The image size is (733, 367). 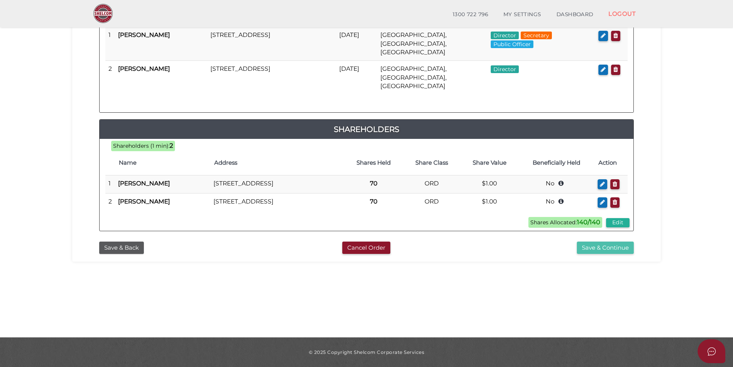 I want to click on span: Shares Allocated:, so click(x=566, y=222).